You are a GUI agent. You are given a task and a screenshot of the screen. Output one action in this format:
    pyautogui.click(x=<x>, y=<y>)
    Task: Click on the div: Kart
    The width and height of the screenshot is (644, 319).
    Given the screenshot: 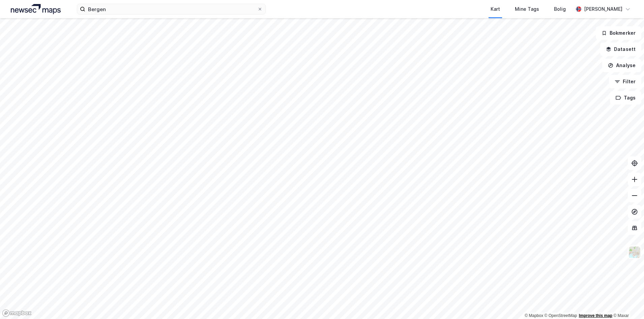 What is the action you would take?
    pyautogui.click(x=495, y=9)
    